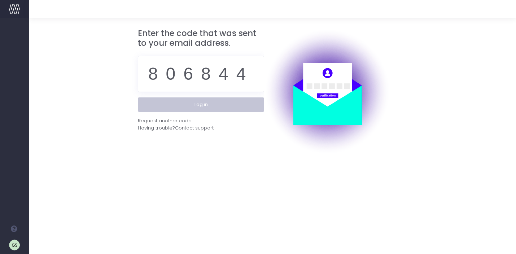  What do you see at coordinates (194, 128) in the screenshot?
I see `span: Contact support` at bounding box center [194, 128].